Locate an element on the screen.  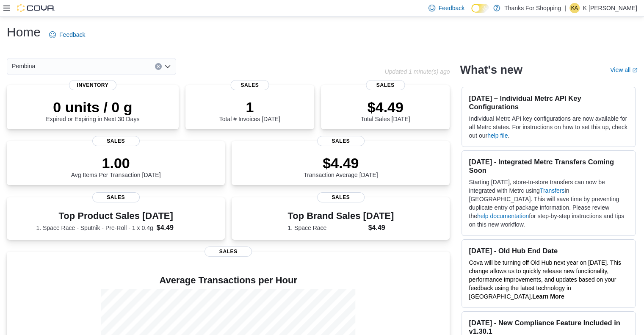
dt: 1. Space Race is located at coordinates (326, 228).